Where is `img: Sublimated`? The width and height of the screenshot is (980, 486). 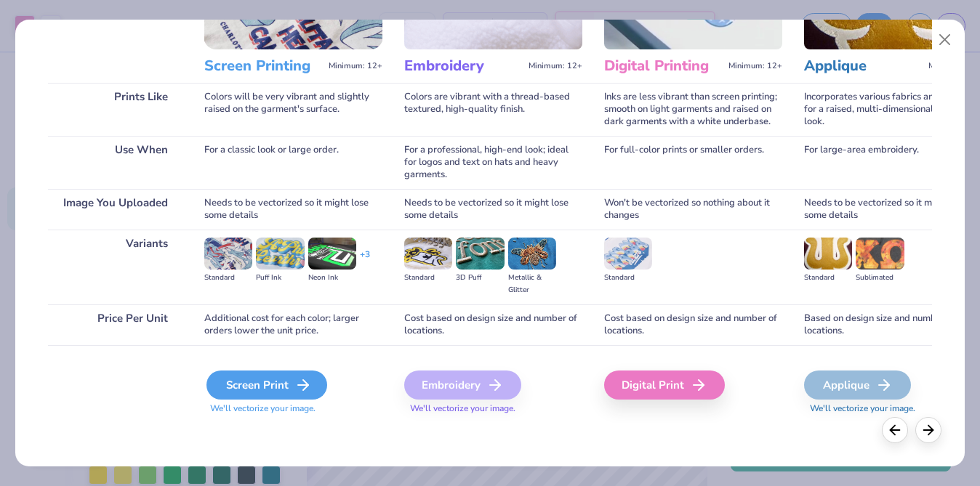
img: Sublimated is located at coordinates (880, 254).